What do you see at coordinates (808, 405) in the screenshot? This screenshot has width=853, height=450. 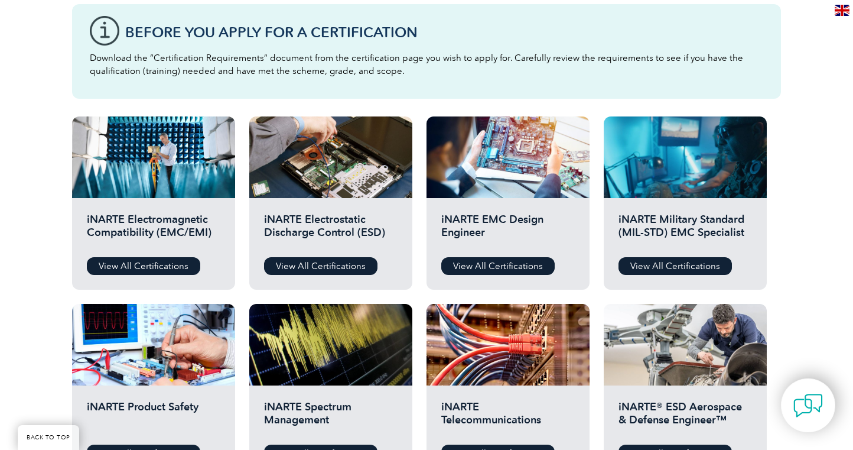 I see `img: contact-chat.png` at bounding box center [808, 405].